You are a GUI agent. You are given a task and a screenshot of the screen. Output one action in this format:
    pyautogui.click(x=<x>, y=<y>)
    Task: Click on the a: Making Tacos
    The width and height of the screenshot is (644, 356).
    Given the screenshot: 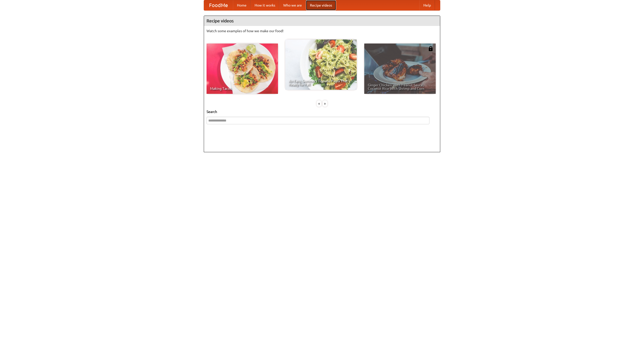 What is the action you would take?
    pyautogui.click(x=242, y=69)
    